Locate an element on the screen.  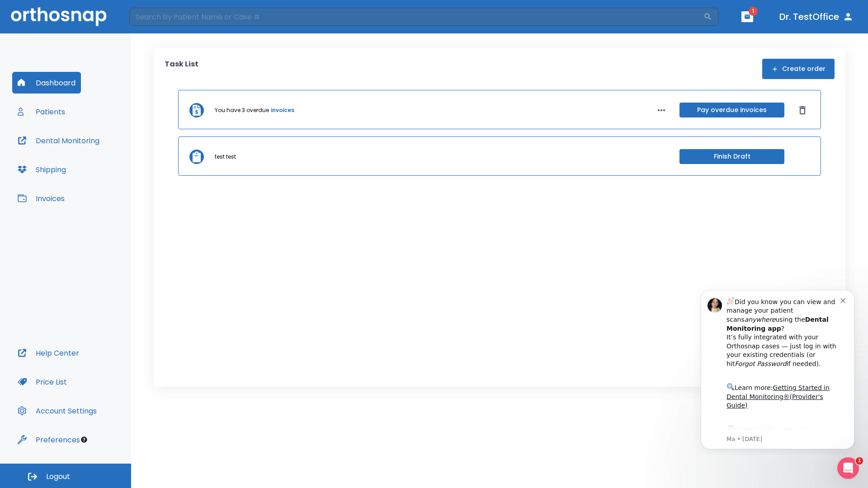
a: Patients is located at coordinates (41, 112).